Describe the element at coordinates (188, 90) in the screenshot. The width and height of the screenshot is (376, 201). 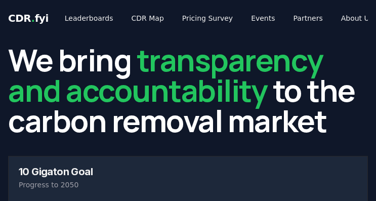
I see `h2: We bring to the carbon removal market` at that location.